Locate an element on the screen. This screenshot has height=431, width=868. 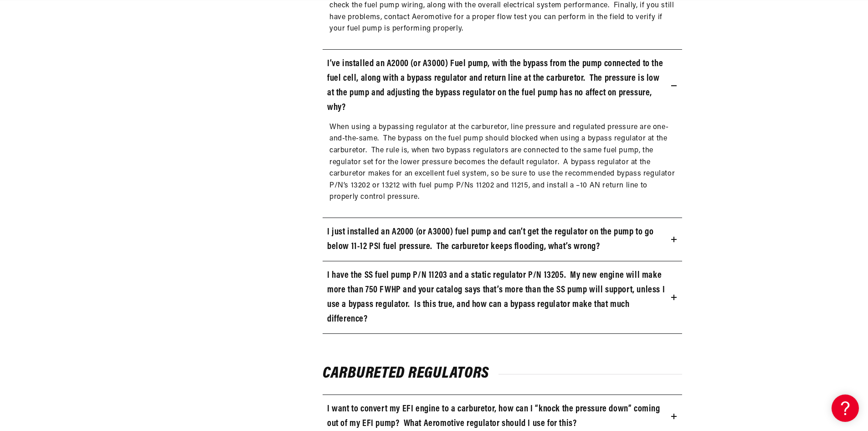
summary: I just installed an A2000 (or A3000) fuel pump and can’t get the regulator on the pump to go belo... is located at coordinates (502, 240).